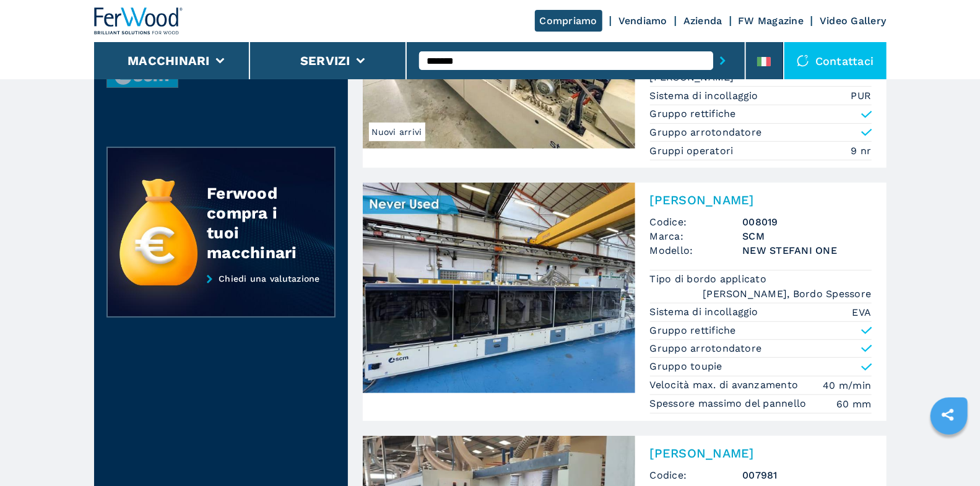 The width and height of the screenshot is (980, 486). I want to click on h3: NEW STEFANI ONE, so click(807, 250).